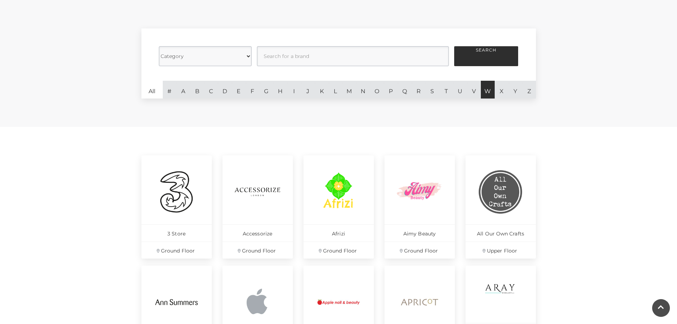 This screenshot has width=677, height=324. What do you see at coordinates (420, 207) in the screenshot?
I see `a: Aimy Beauty Ground Floor` at bounding box center [420, 207].